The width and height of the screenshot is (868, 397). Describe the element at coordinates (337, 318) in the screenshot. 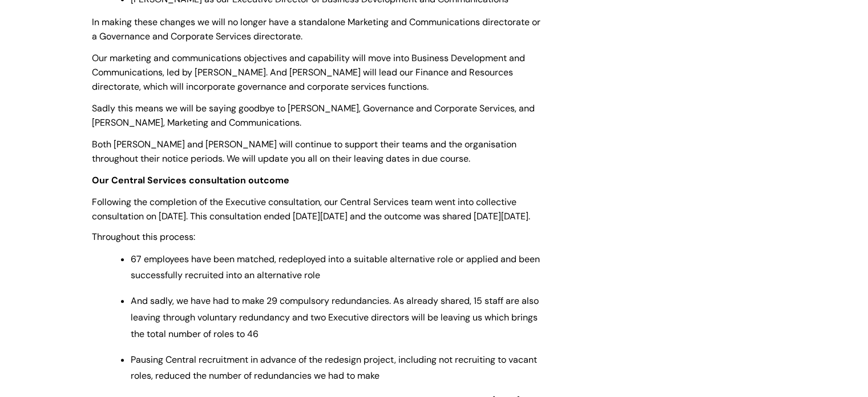

I see `p: And sadly, we have had to make 29 compulsory redundancies. As already shared, 15 staff are also l...` at that location.